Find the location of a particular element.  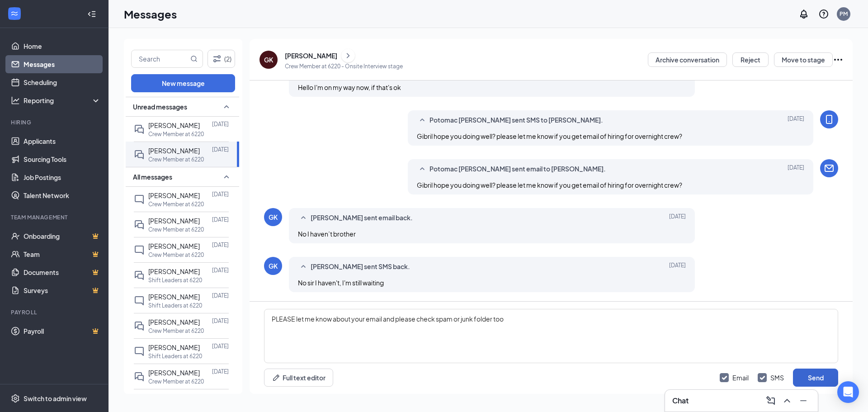

svg: WorkstreamLogo is located at coordinates (14, 14).